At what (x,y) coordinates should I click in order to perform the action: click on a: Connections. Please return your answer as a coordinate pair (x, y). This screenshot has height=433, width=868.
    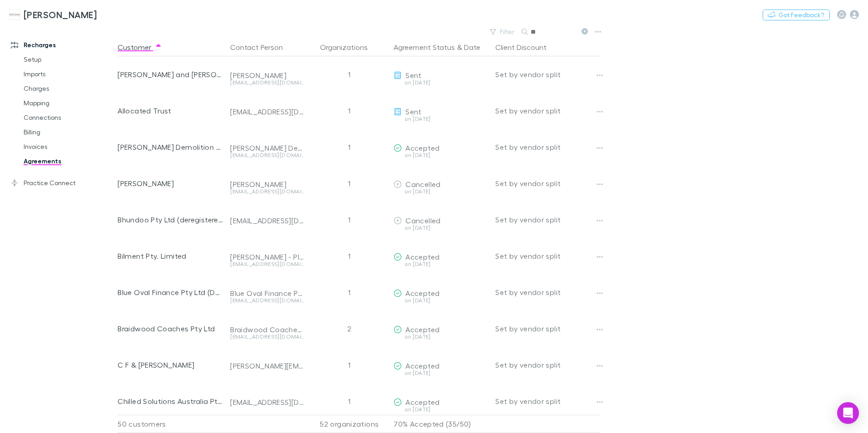
    Looking at the image, I should click on (69, 118).